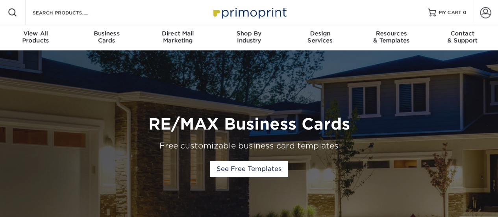 This screenshot has width=498, height=217. What do you see at coordinates (249, 37) in the screenshot?
I see `div: Industry` at bounding box center [249, 37].